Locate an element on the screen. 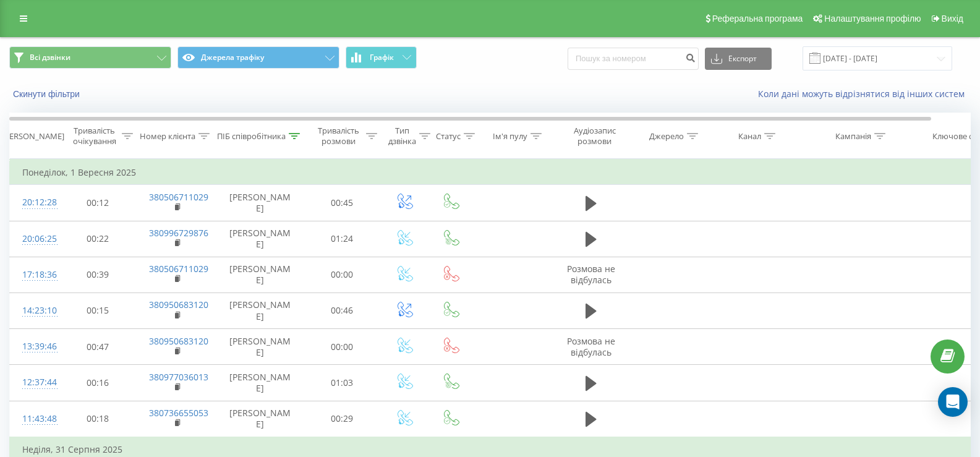  div: 20:06:25 is located at coordinates (34, 239).